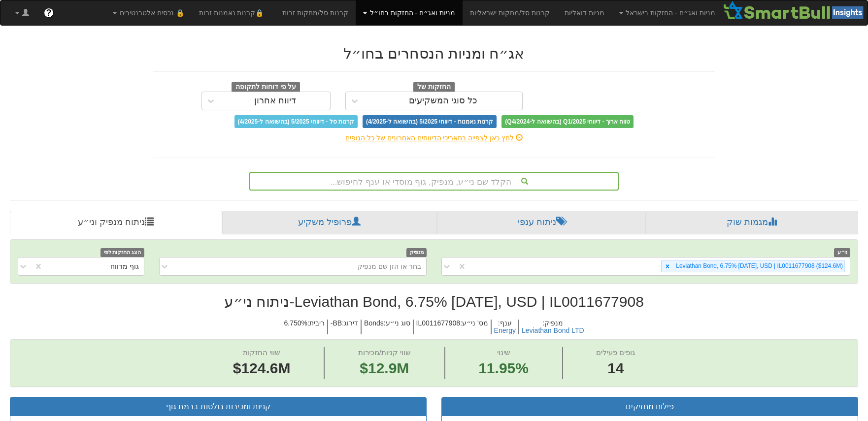  What do you see at coordinates (667, 13) in the screenshot?
I see `a: מניות ואג״ח - החזקות בישראל` at bounding box center [667, 13].